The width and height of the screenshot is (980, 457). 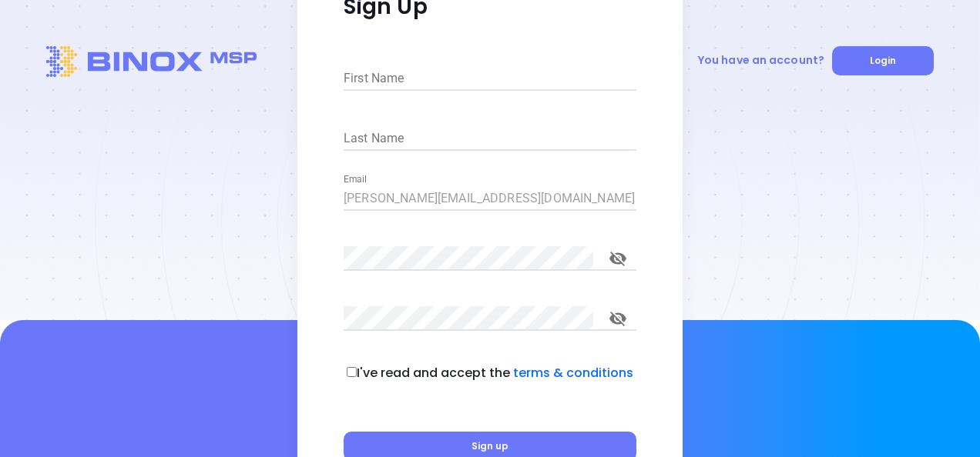 I want to click on span: You have an account?, so click(x=761, y=60).